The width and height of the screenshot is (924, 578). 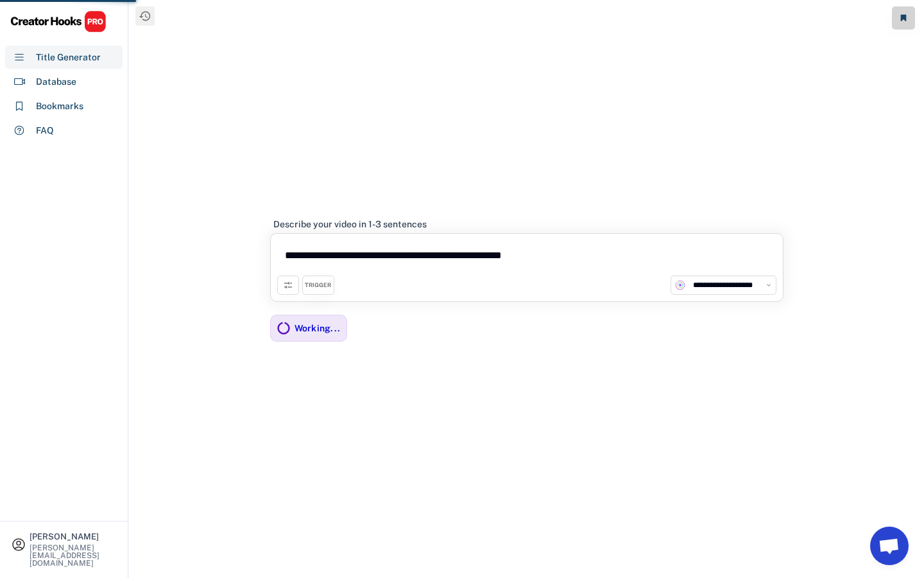 I want to click on a: Open chat, so click(x=889, y=546).